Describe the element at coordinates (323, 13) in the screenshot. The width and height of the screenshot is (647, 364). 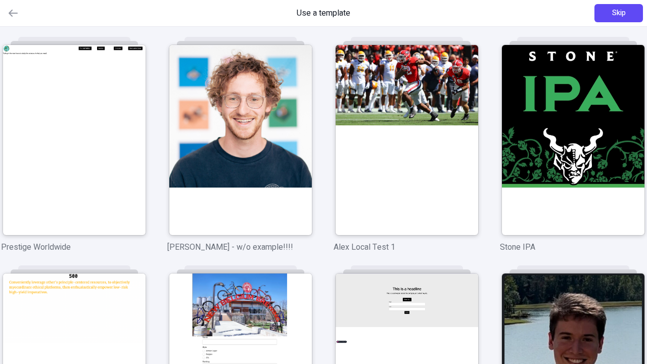
I see `span: Use a template` at that location.